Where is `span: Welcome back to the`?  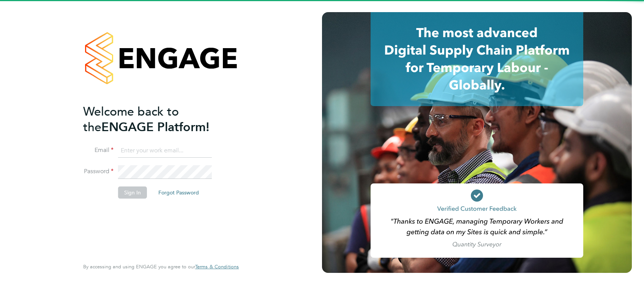 span: Welcome back to the is located at coordinates (131, 120).